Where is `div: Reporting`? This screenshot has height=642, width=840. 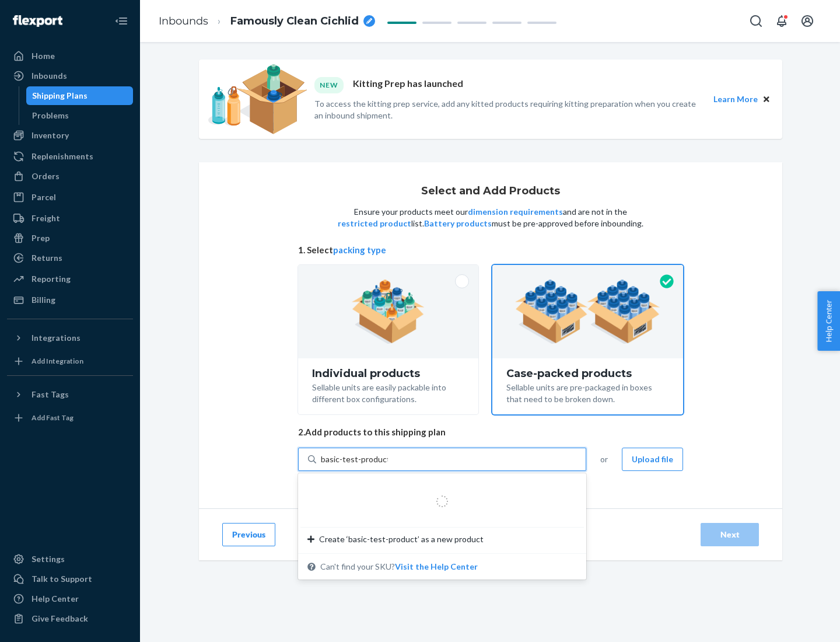 div: Reporting is located at coordinates (51, 279).